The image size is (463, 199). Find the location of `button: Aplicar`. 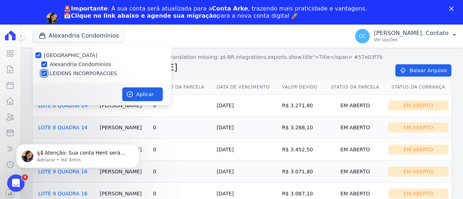

button: Aplicar is located at coordinates (142, 94).